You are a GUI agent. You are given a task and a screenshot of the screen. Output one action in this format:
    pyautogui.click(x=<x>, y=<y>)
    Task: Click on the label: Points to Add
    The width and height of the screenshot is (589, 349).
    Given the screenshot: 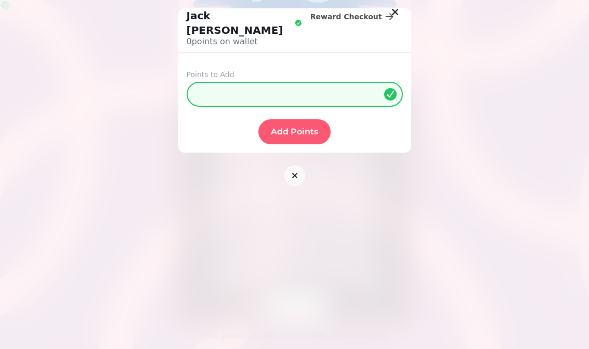 What is the action you would take?
    pyautogui.click(x=295, y=74)
    